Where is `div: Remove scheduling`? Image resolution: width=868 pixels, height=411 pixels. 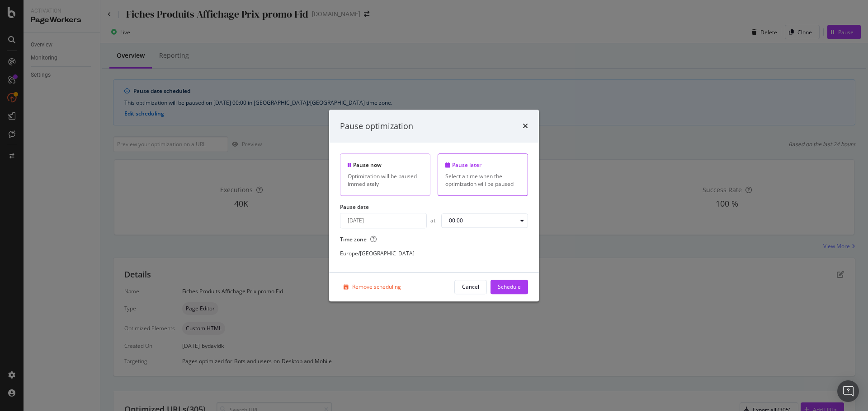
div: Remove scheduling is located at coordinates (376, 288).